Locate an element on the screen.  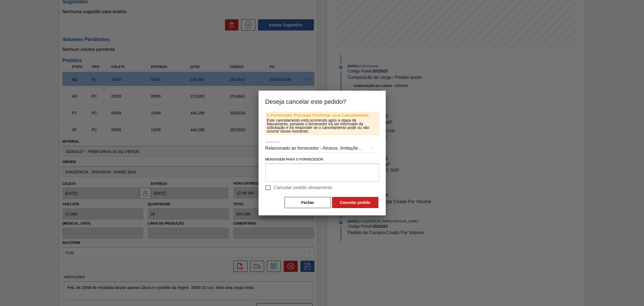
p: Este cancelamento está ocorrendo após a etapa de faturamento, portanto o fornecedor irá ser infor... is located at coordinates (322, 126).